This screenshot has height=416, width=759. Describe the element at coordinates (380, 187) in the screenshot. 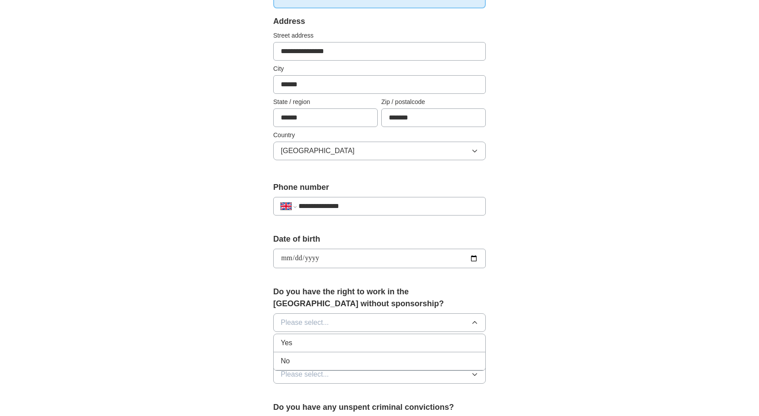

I see `label: Phone number` at that location.